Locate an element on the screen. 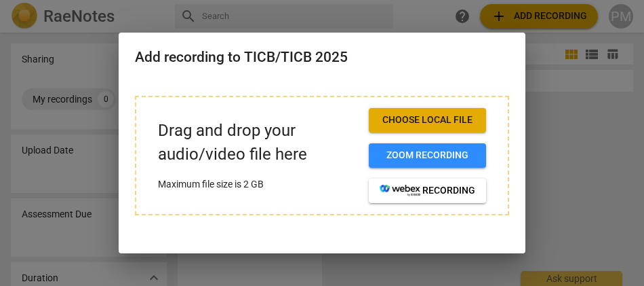  span: Zoom recording is located at coordinates (428, 156).